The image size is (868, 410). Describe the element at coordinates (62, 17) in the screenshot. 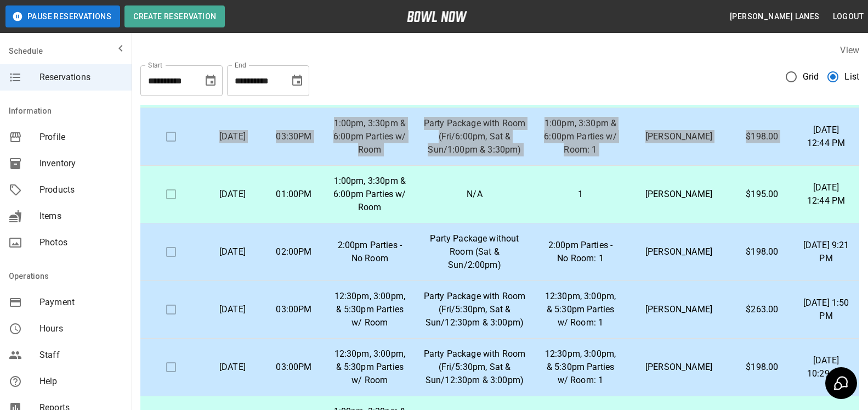

I see `button: Pause Reservations` at that location.